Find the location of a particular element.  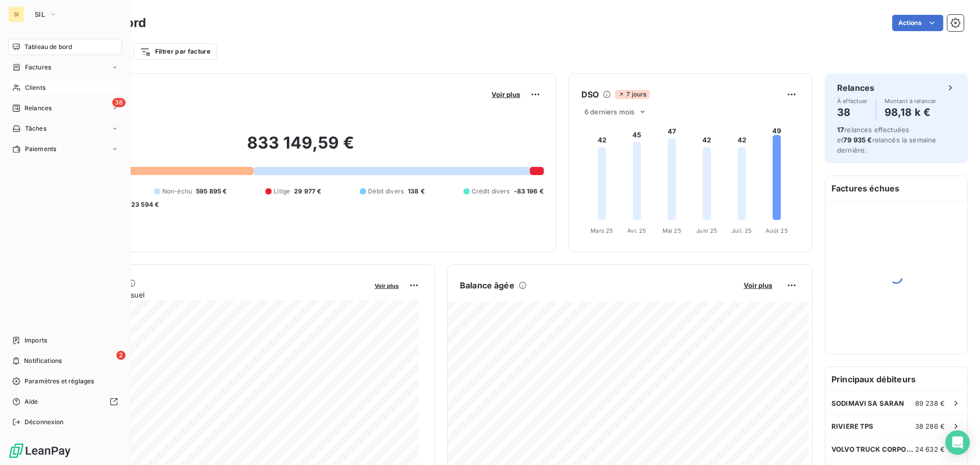

span: 29 977 € is located at coordinates (307, 191).